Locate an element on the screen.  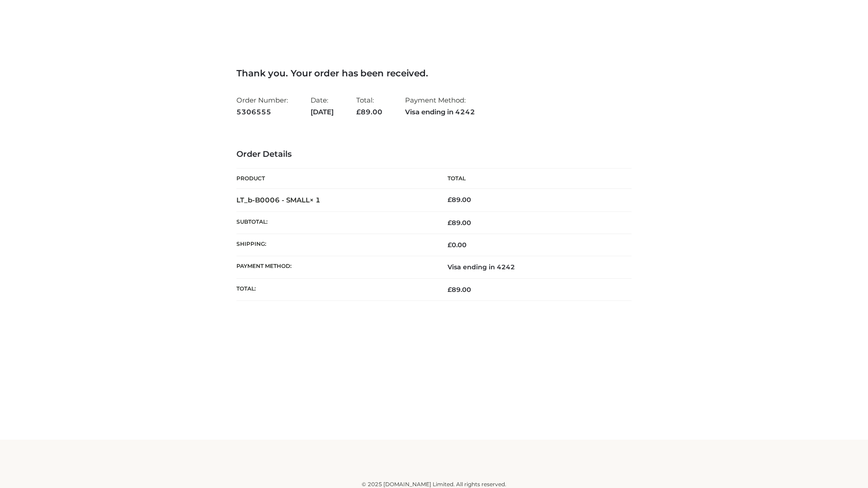
strong: LT_b-B0006 - SMALL is located at coordinates (279, 200).